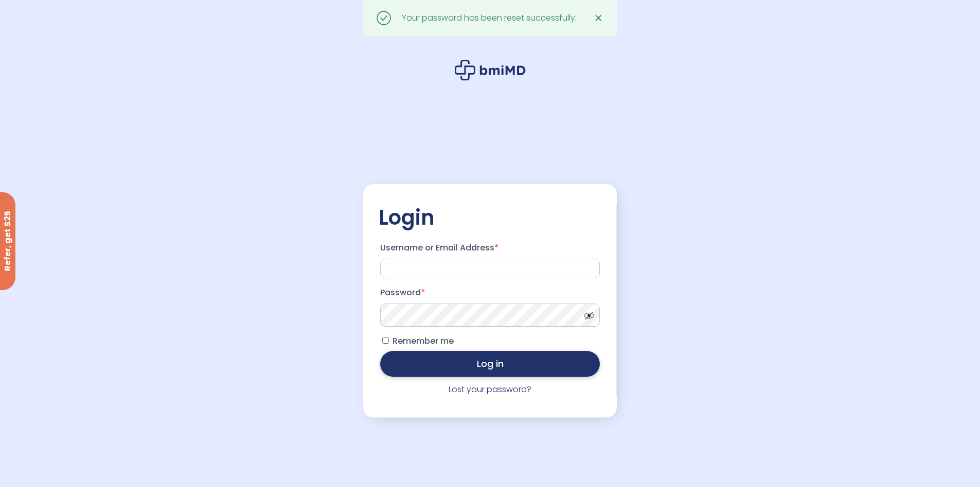  What do you see at coordinates (490, 363) in the screenshot?
I see `button: Log in` at bounding box center [490, 363].